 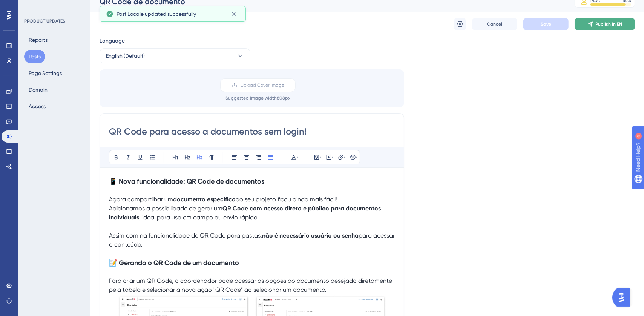 I want to click on span: Save, so click(x=546, y=24).